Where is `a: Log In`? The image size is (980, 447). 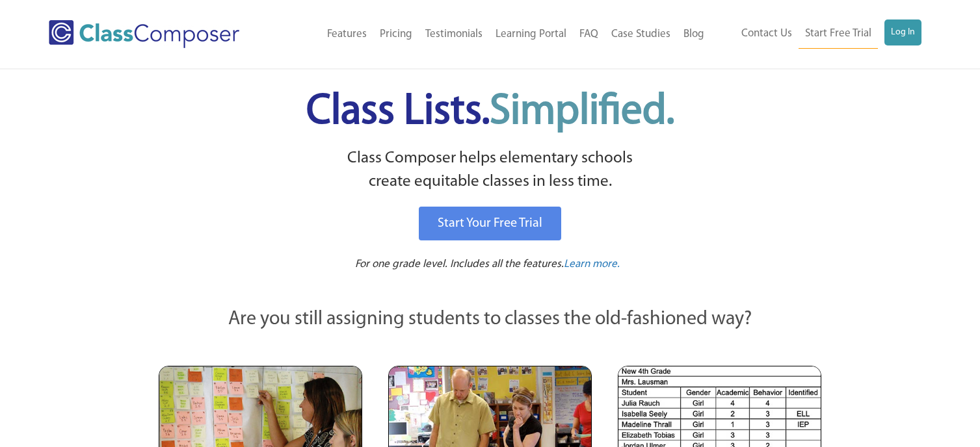
a: Log In is located at coordinates (903, 33).